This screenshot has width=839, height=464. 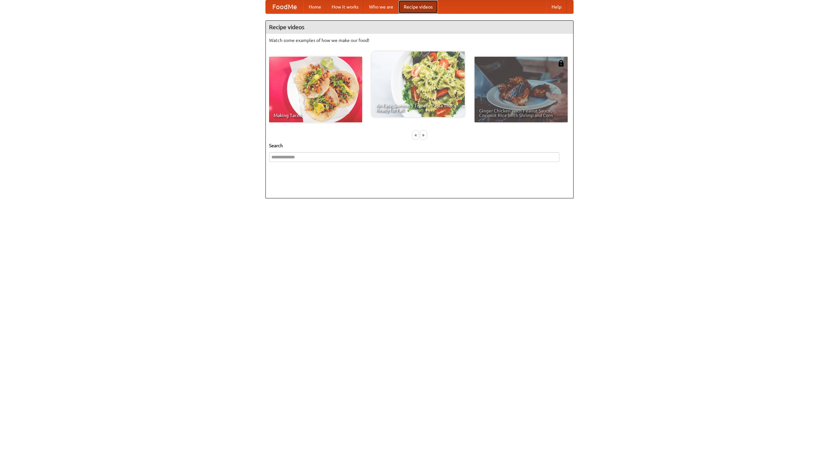 What do you see at coordinates (419, 40) in the screenshot?
I see `p: Watch some examples of how we make our food!` at bounding box center [419, 40].